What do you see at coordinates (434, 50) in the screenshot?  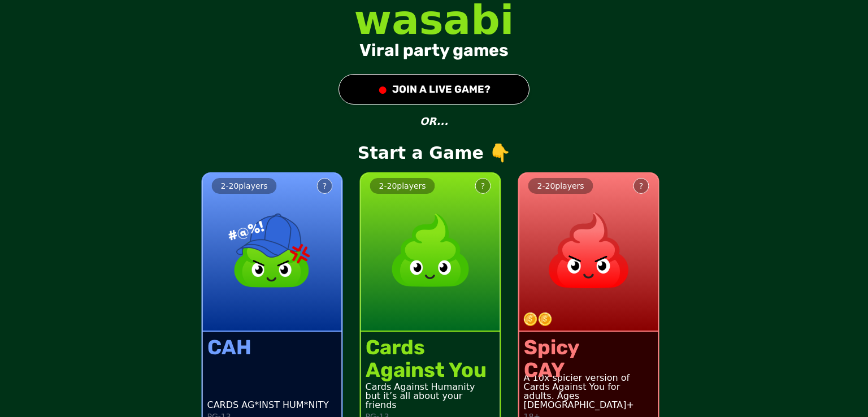 I see `div: Viral party games` at bounding box center [434, 50].